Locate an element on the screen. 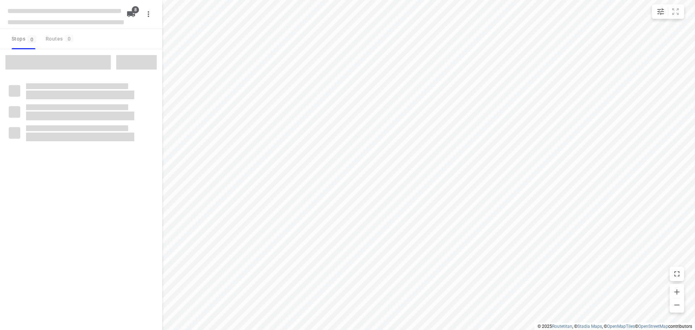 The width and height of the screenshot is (695, 330). button: Map settings is located at coordinates (660, 12).